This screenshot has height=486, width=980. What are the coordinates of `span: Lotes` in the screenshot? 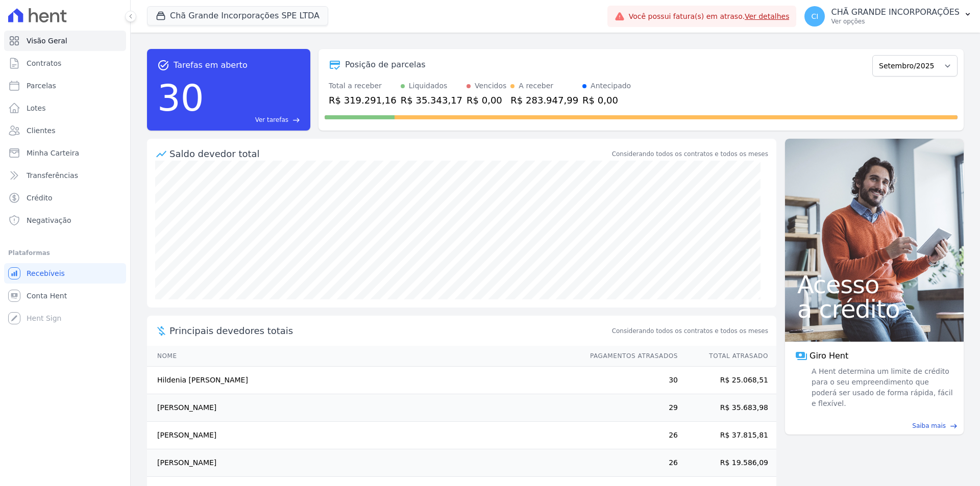 It's located at (36, 108).